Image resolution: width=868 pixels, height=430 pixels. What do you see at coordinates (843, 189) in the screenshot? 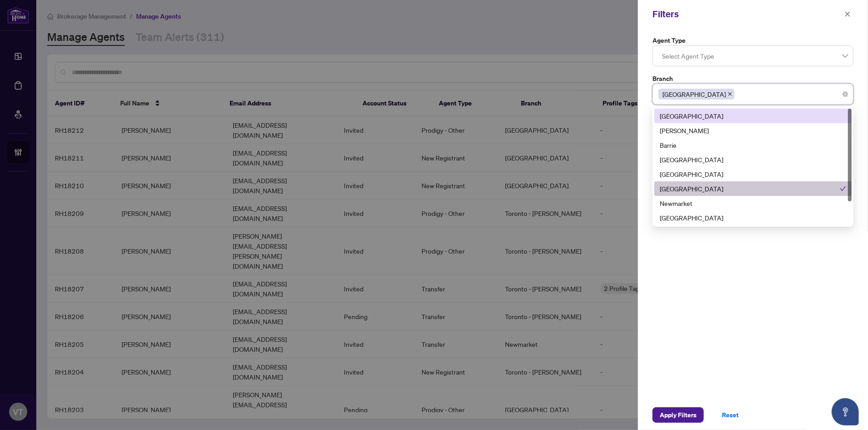
I see `span: check` at bounding box center [843, 189].